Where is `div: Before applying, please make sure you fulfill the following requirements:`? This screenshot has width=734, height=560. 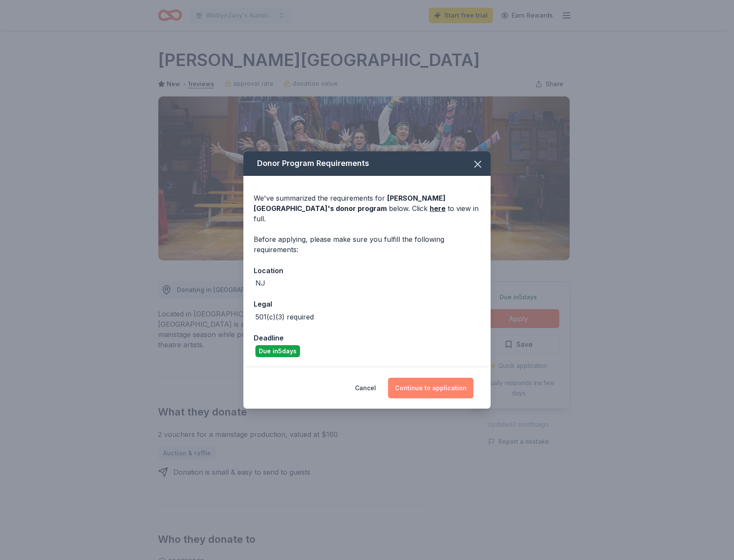 div: Before applying, please make sure you fulfill the following requirements: is located at coordinates (367, 245).